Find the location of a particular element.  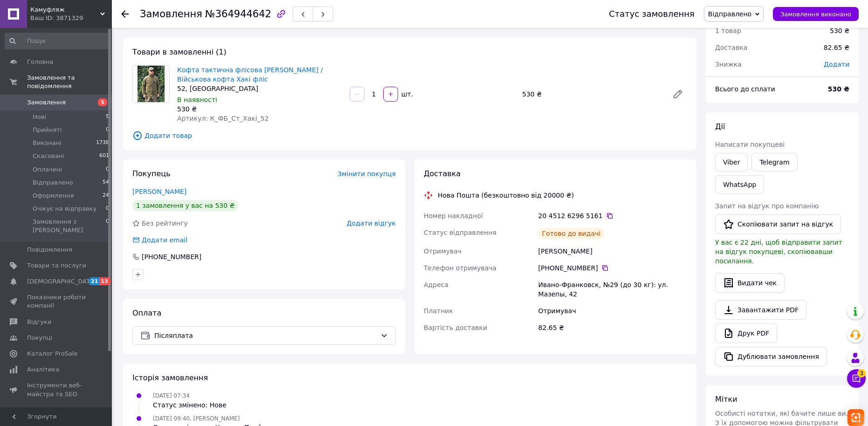

span: Мітки is located at coordinates (726, 399).